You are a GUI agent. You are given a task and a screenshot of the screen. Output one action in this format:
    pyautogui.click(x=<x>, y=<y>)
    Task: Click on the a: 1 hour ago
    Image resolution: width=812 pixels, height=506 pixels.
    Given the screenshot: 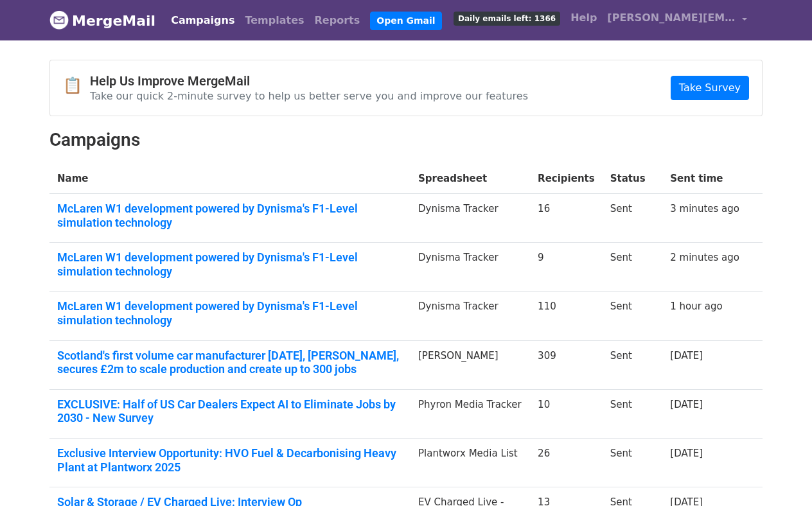 What is the action you would take?
    pyautogui.click(x=696, y=306)
    